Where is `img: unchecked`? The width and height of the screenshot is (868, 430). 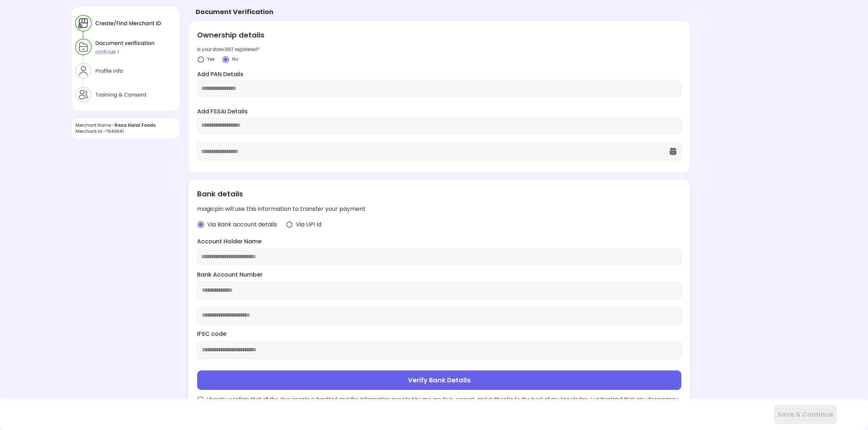
img: unchecked is located at coordinates (201, 400).